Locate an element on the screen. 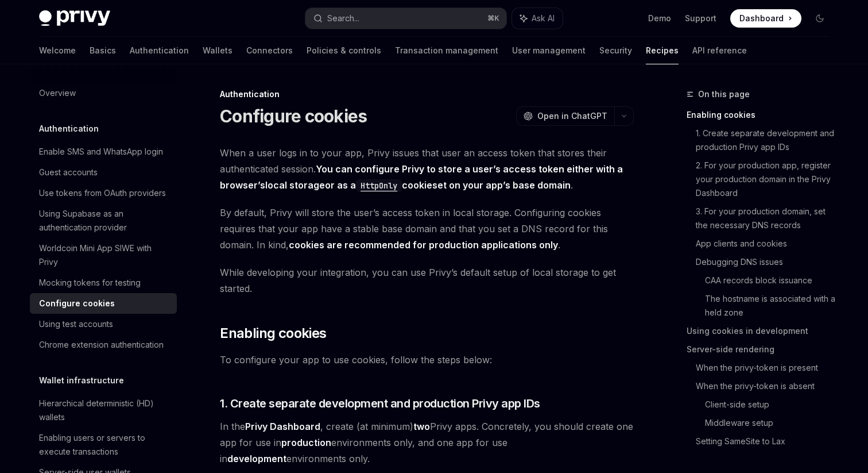 This screenshot has height=473, width=868. span: To configure your app to use cookies, follow the steps below: is located at coordinates (427, 360).